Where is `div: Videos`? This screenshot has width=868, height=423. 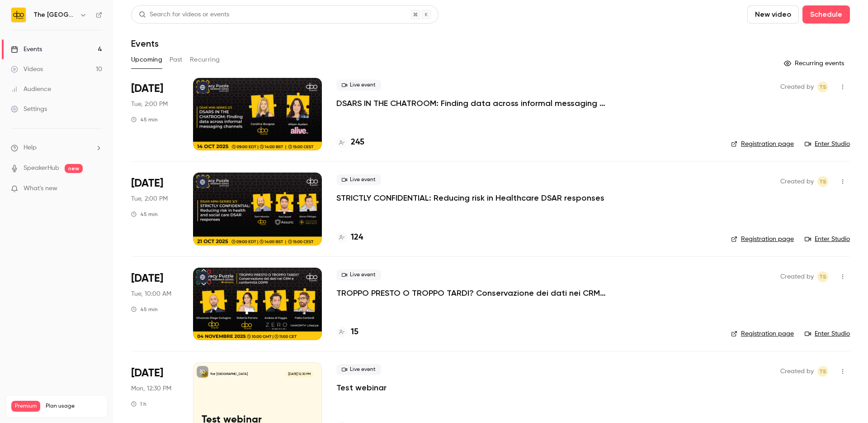 div: Videos is located at coordinates (27, 69).